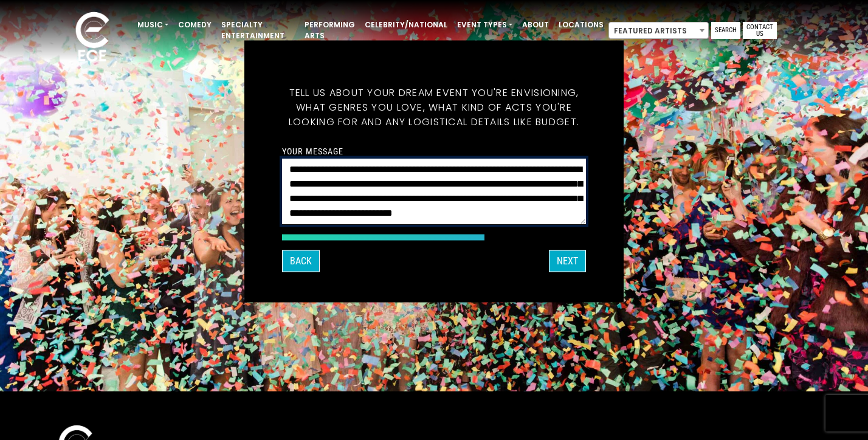 The width and height of the screenshot is (868, 440). Describe the element at coordinates (301, 262) in the screenshot. I see `button: Back` at that location.